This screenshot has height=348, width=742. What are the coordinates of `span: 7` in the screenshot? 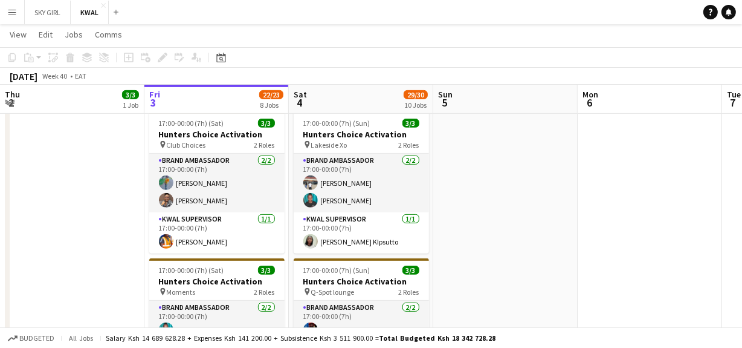 It's located at (733, 102).